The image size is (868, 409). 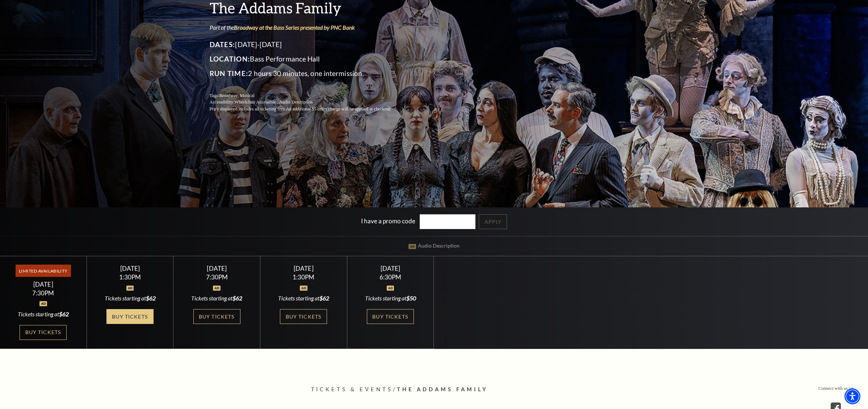 I want to click on span: Broadway, Musical, so click(x=236, y=95).